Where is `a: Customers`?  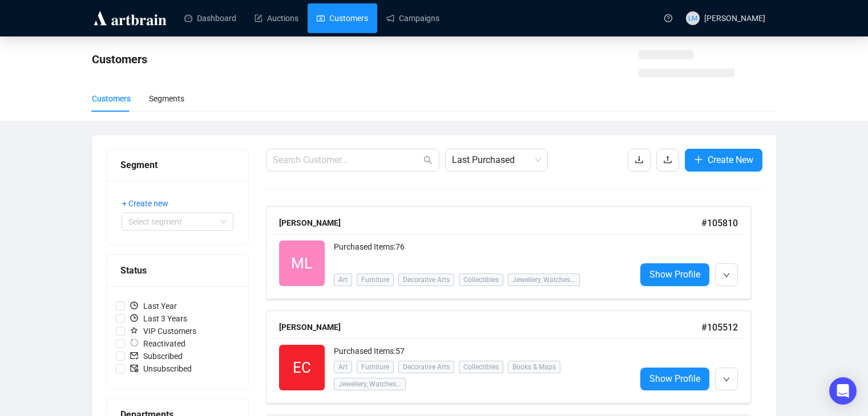
a: Customers is located at coordinates (342, 18).